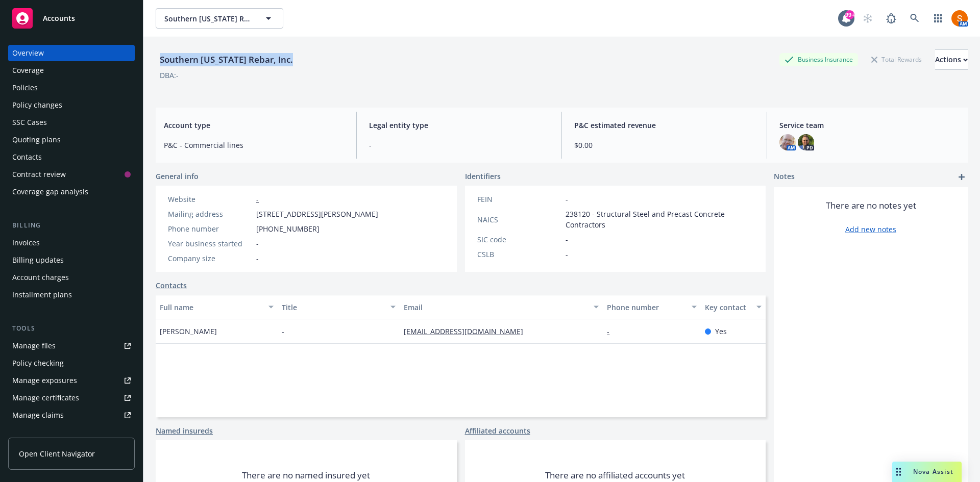 The image size is (980, 482). Describe the element at coordinates (660, 219) in the screenshot. I see `span: 238120 - Structural Steel and Precast Concrete Contractors` at that location.